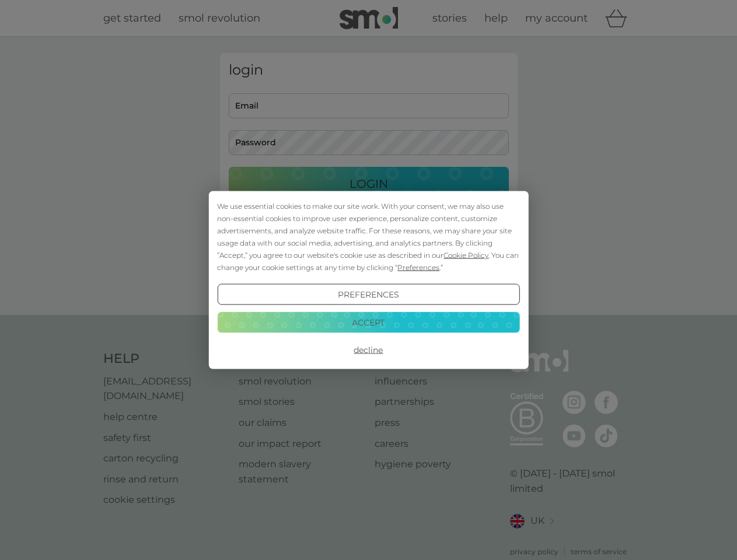 The width and height of the screenshot is (737, 560). Describe the element at coordinates (368, 294) in the screenshot. I see `button: Preferences` at that location.